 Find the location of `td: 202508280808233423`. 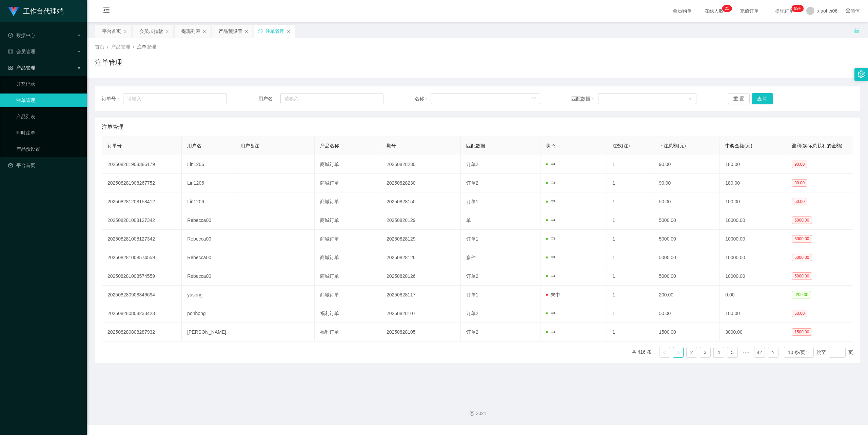

td: 202508280808233423 is located at coordinates (141, 313).